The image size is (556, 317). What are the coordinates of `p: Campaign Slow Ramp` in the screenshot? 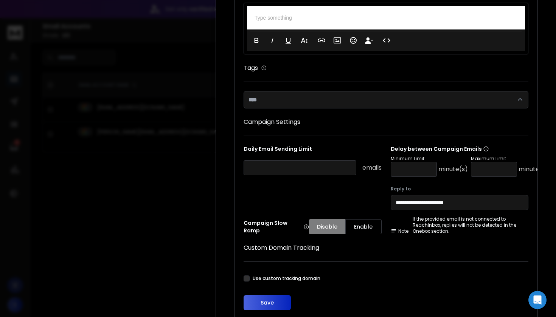 It's located at (276, 227).